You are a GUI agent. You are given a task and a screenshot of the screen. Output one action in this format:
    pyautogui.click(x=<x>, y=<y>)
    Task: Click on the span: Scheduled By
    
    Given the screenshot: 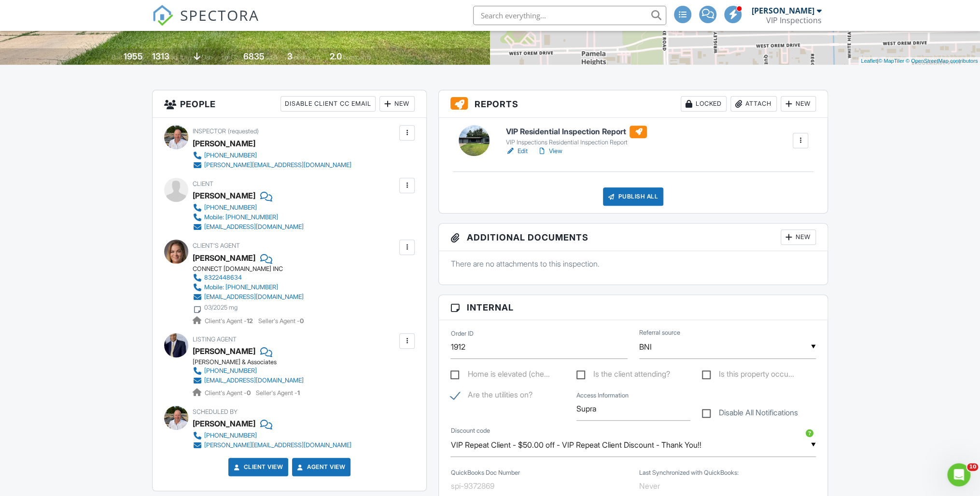 What is the action you would take?
    pyautogui.click(x=215, y=411)
    